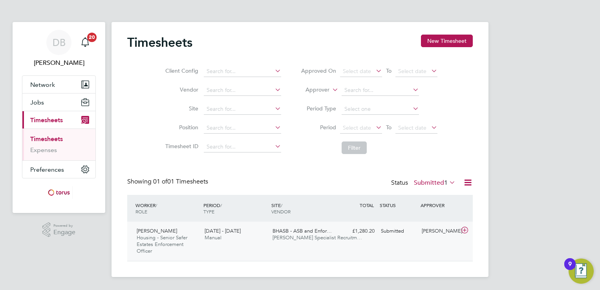 This screenshot has width=600, height=290. I want to click on label: Site, so click(181, 108).